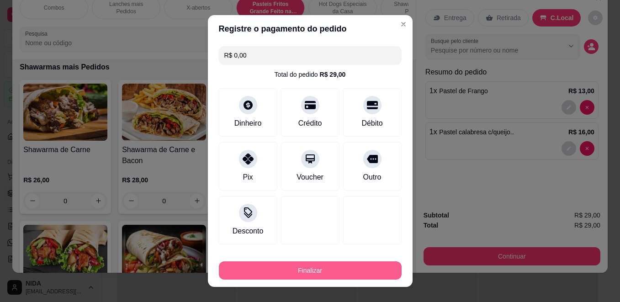  I want to click on button: Finalizar, so click(310, 271).